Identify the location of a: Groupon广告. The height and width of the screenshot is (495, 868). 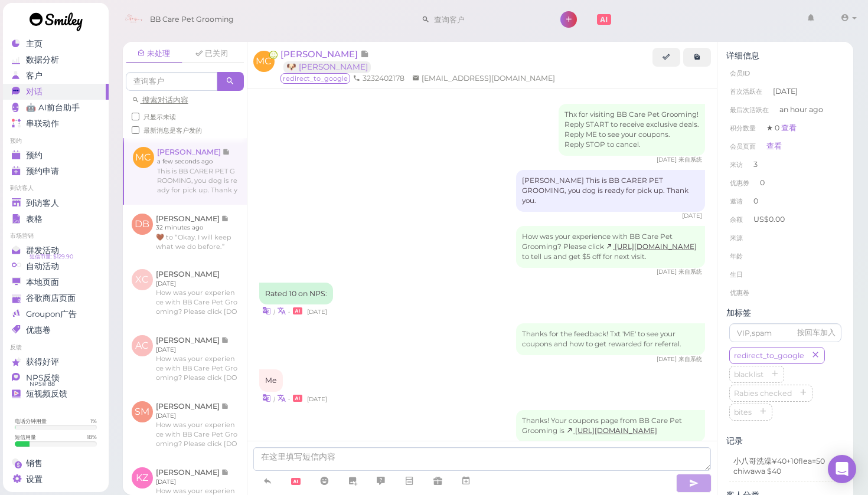
(55, 314).